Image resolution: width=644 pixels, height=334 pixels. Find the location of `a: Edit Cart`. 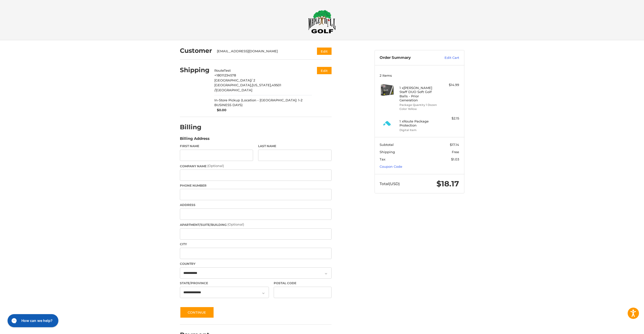

a: Edit Cart is located at coordinates (446, 58).